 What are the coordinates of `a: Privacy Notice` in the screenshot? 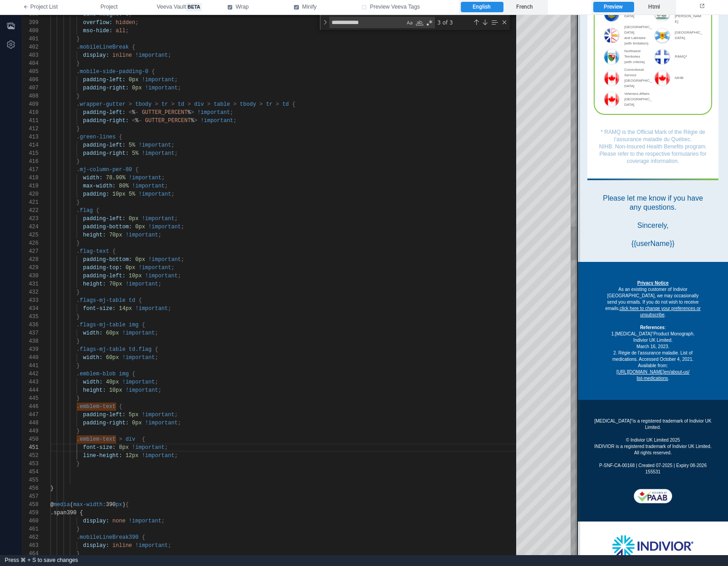 It's located at (74, 268).